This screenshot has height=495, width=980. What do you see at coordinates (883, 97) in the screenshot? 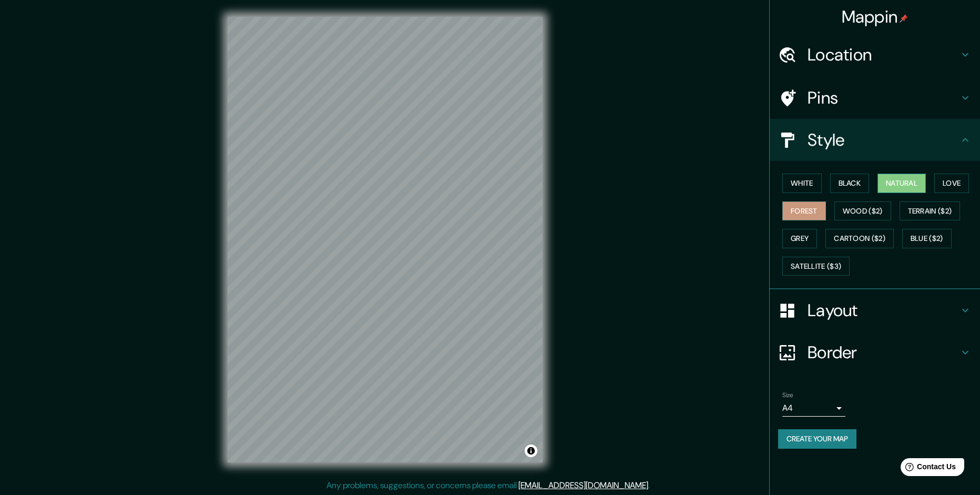
I see `h4: Pins` at bounding box center [883, 97].